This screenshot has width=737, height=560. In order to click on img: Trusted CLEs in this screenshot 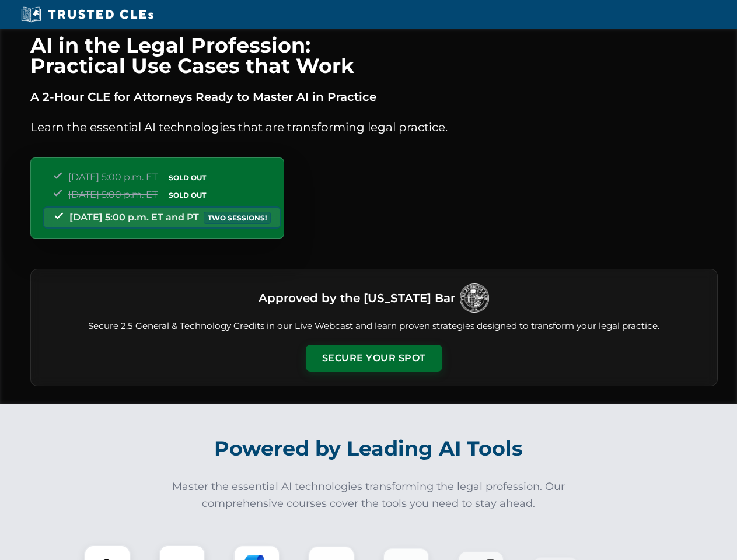, I will do `click(87, 14)`.